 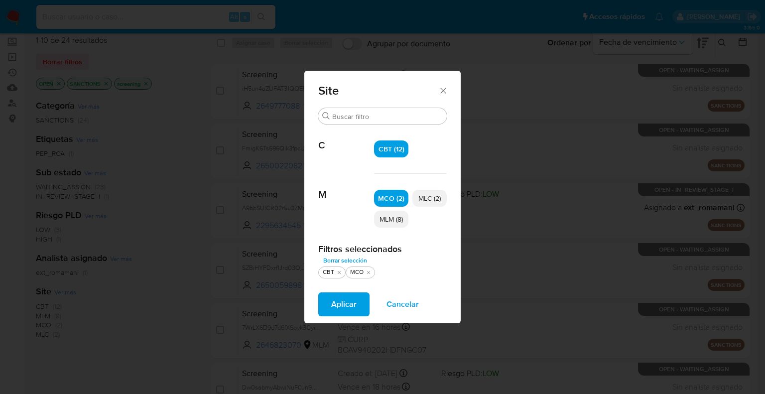 I want to click on span: MLM (8), so click(x=391, y=219).